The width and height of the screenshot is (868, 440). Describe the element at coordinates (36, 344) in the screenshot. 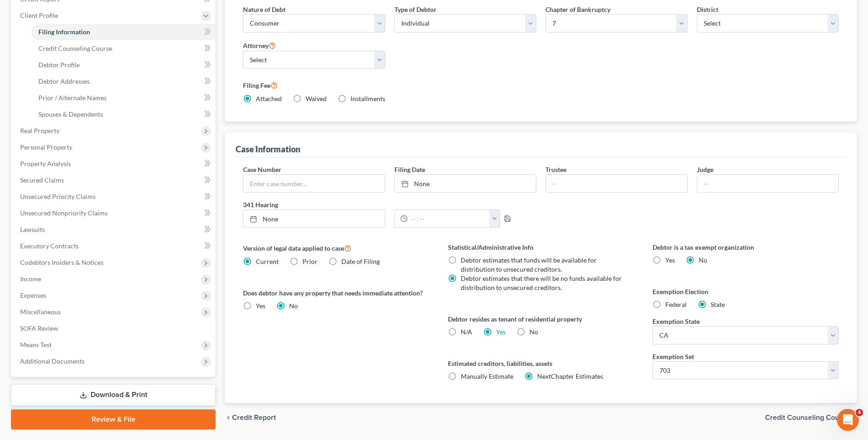

I see `span: Means Test` at that location.